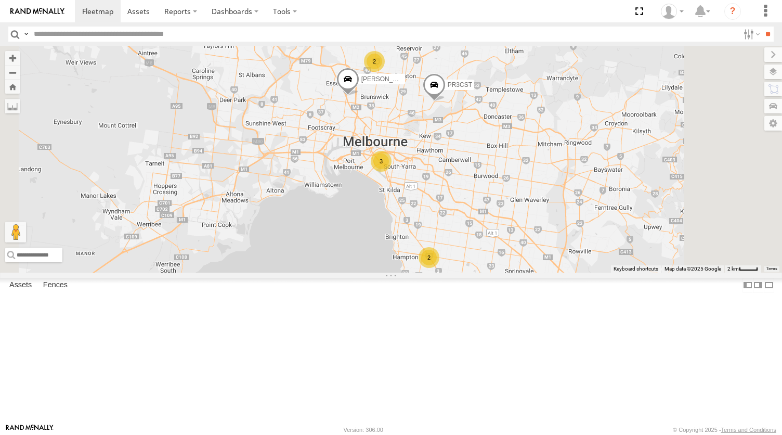 The image size is (782, 435). Describe the element at coordinates (748, 285) in the screenshot. I see `label: Dock Summary Table to the Left` at that location.